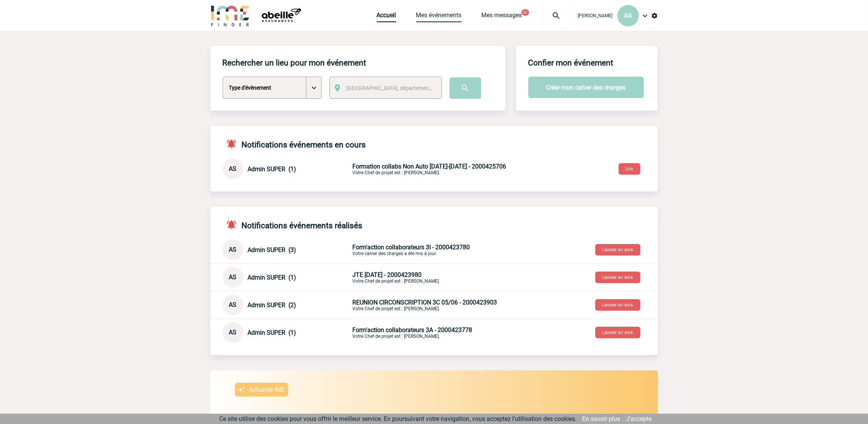  I want to click on h4: Notifications événements en cours, so click(294, 144).